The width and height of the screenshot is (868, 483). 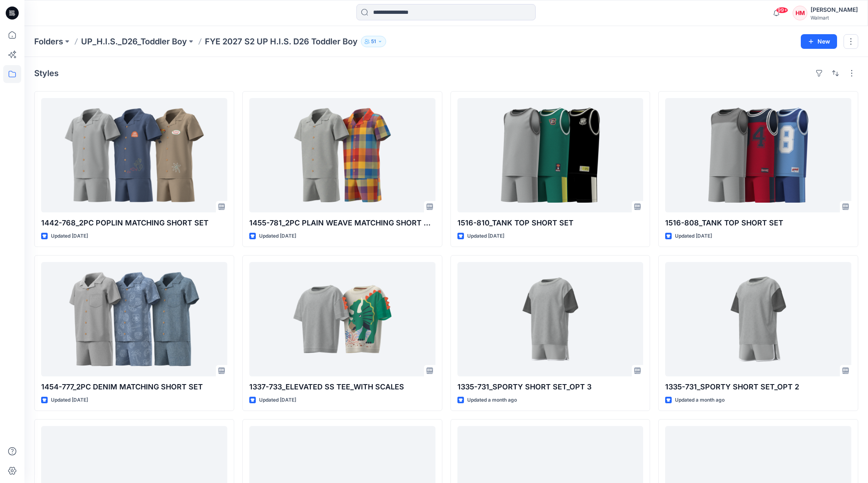 I want to click on a: 1335-731_SPORTY SHORT SET_OPT 3, so click(x=550, y=319).